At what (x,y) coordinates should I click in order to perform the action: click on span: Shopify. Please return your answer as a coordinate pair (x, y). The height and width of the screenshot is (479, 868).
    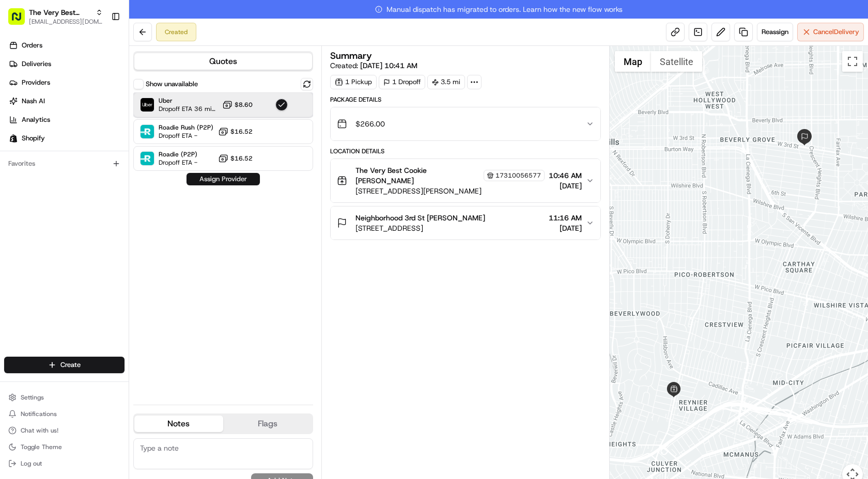
    Looking at the image, I should click on (33, 138).